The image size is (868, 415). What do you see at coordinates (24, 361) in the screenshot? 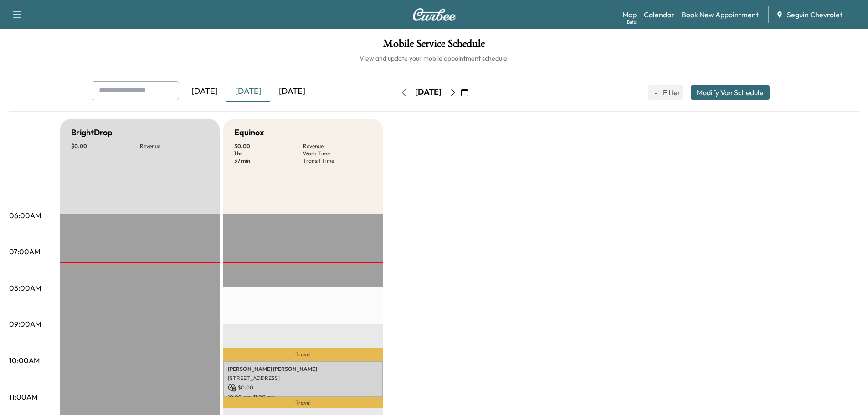
I see `p: 10:00AM` at bounding box center [24, 361].